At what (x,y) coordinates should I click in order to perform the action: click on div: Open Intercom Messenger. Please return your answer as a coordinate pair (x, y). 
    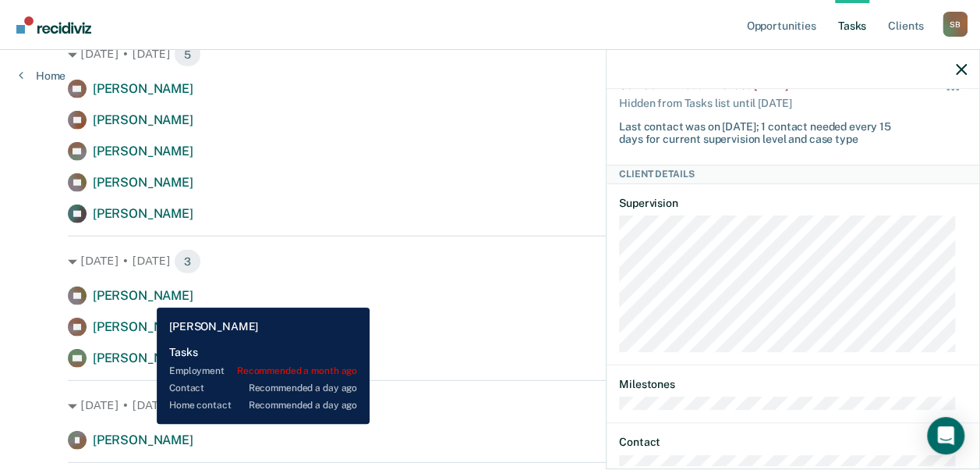
    Looking at the image, I should click on (946, 436).